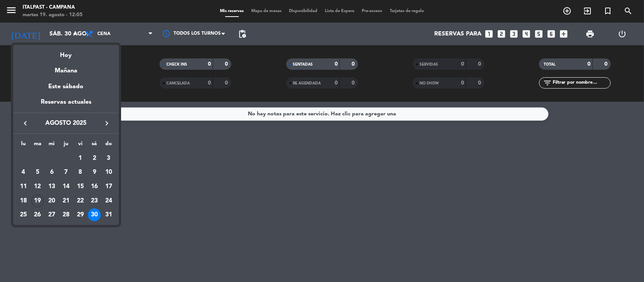 This screenshot has width=644, height=282. Describe the element at coordinates (52, 215) in the screenshot. I see `td: 27 de agosto de 2025` at that location.